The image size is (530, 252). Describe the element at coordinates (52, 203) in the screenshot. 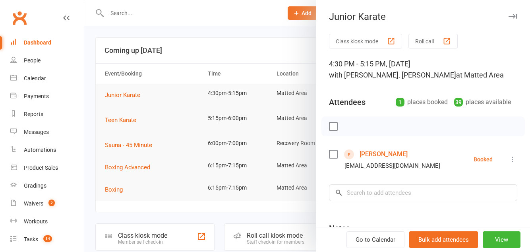

I see `span: 2` at that location.